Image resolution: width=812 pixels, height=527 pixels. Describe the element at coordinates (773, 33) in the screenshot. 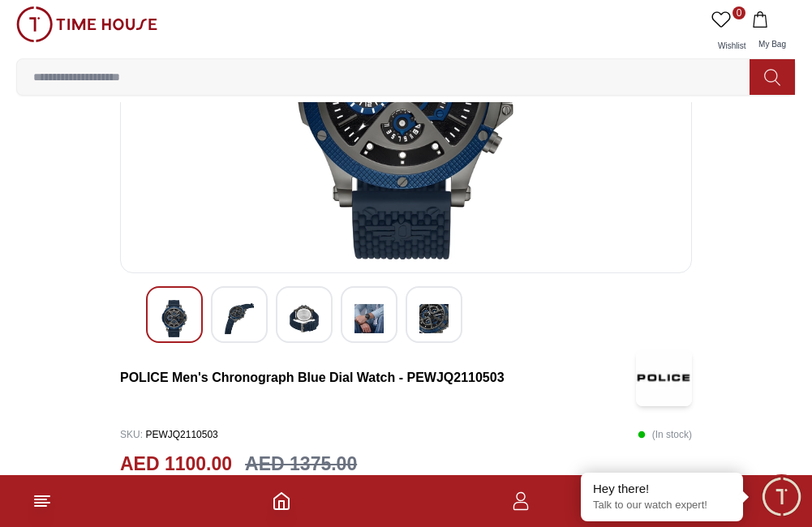

I see `button: My Bag` at that location.